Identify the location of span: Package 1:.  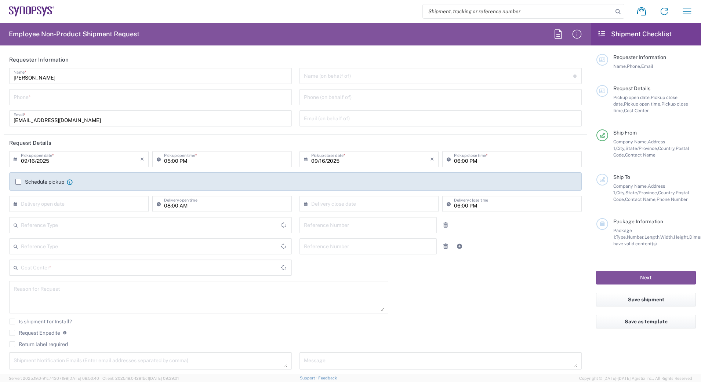
(622, 234).